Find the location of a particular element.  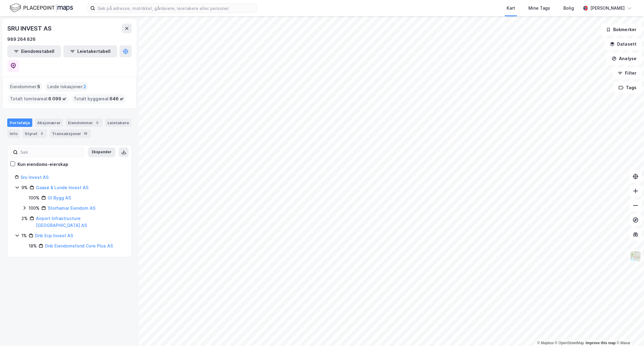

input: Søk is located at coordinates (51, 152).